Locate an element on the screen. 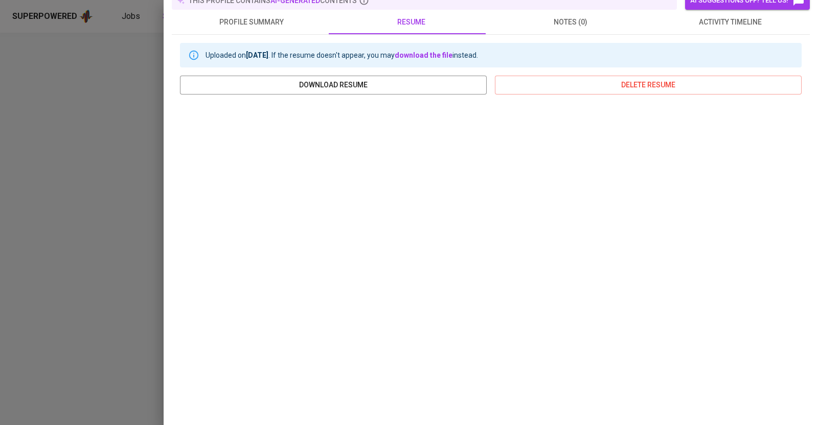 The width and height of the screenshot is (818, 425). span: download resume is located at coordinates (333, 85).